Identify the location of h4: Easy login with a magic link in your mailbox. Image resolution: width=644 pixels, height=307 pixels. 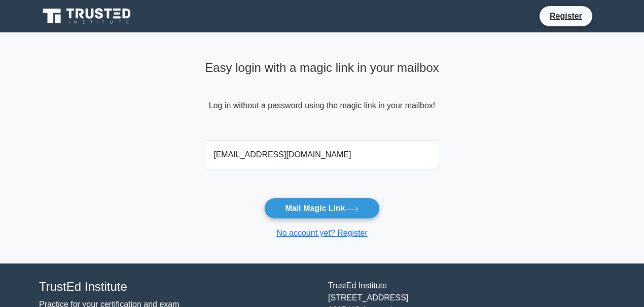
(322, 68).